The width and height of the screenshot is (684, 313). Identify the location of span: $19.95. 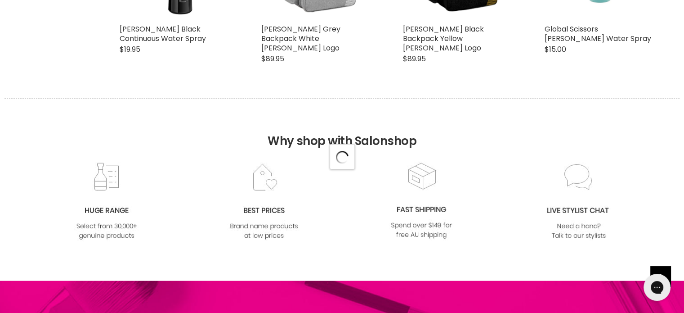
(130, 49).